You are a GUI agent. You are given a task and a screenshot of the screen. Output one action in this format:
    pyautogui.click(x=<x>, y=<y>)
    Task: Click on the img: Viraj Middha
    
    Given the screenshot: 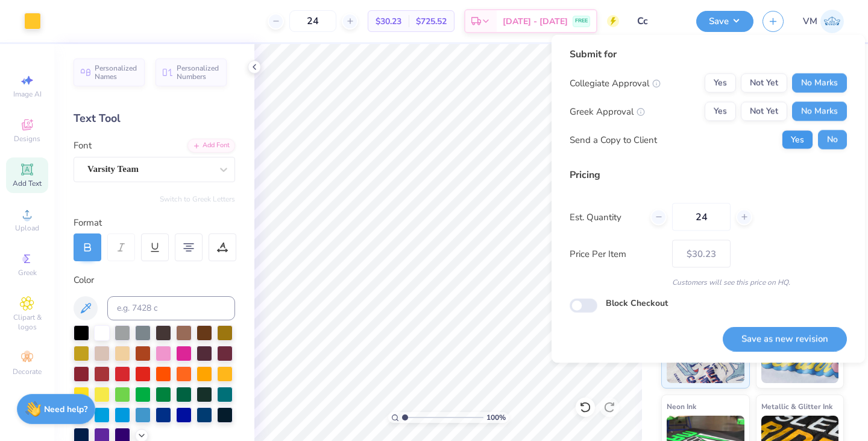 What is the action you would take?
    pyautogui.click(x=832, y=21)
    